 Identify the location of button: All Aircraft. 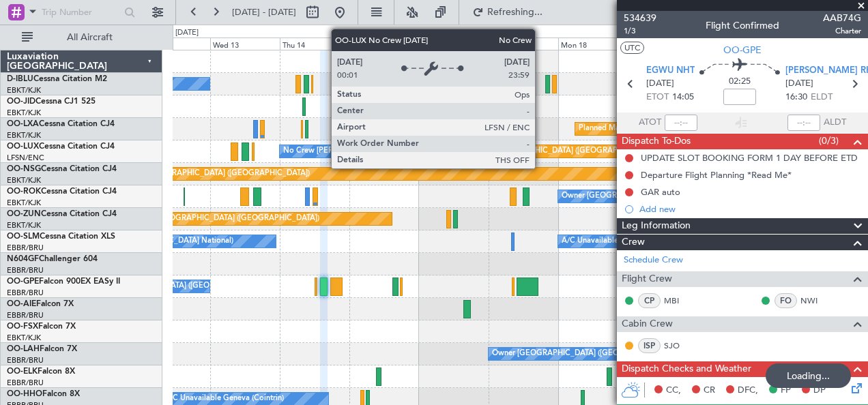
(81, 38).